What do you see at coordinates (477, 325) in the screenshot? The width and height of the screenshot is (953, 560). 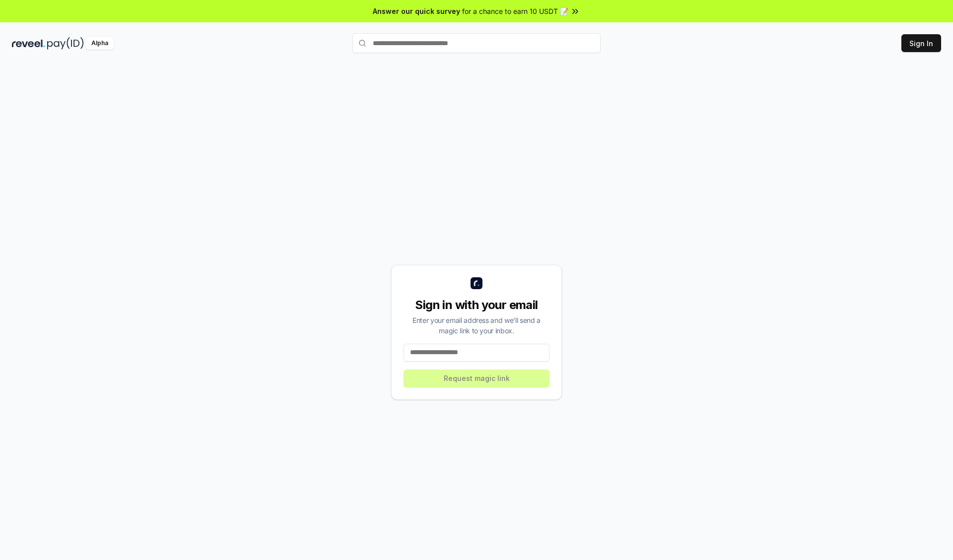 I see `div: Enter your email address and we’ll send a magic link to your inbox.` at bounding box center [477, 325].